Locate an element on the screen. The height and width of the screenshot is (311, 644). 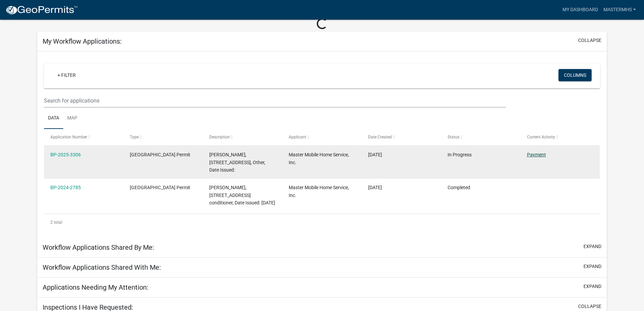
h5: Workflow Applications Shared With Me: is located at coordinates (102, 267).